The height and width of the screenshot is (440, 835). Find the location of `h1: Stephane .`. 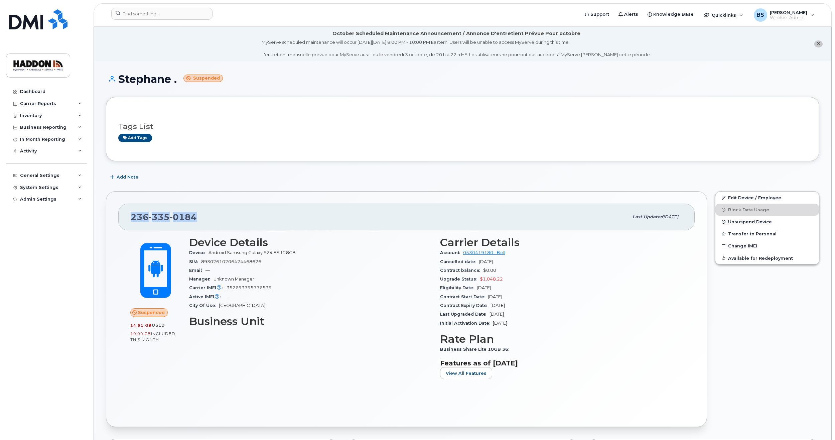

h1: Stephane . is located at coordinates (462, 79).